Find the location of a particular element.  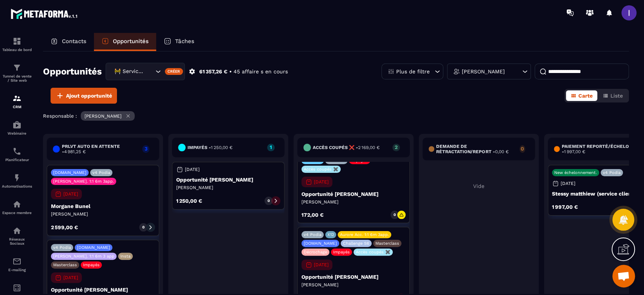

p: 45 affaire s en cours is located at coordinates (261, 71).